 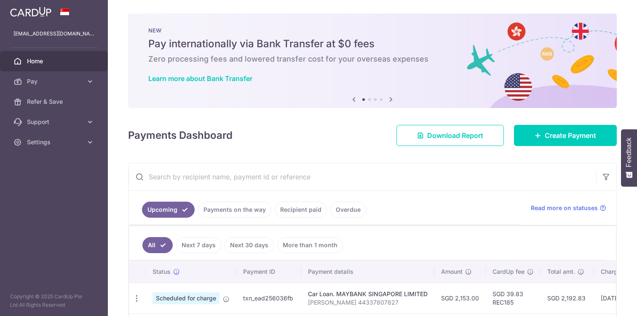 I want to click on img: Bank transfer banner, so click(x=373, y=61).